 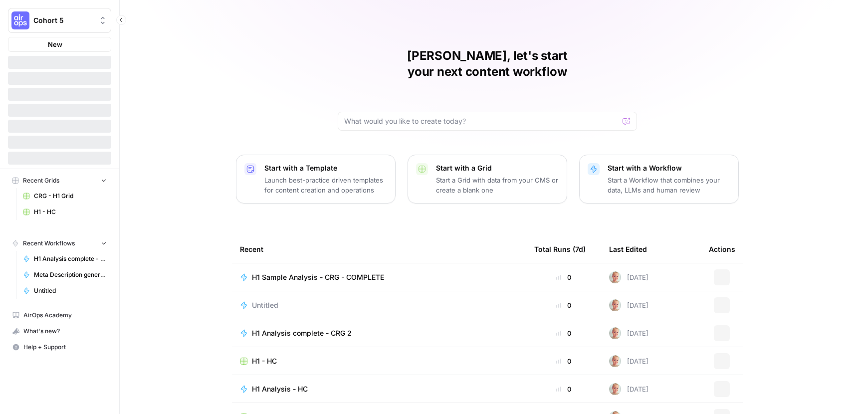 What do you see at coordinates (498, 185) in the screenshot?
I see `p: Start a Grid with data from your CMS or create a blank one` at bounding box center [498, 185].